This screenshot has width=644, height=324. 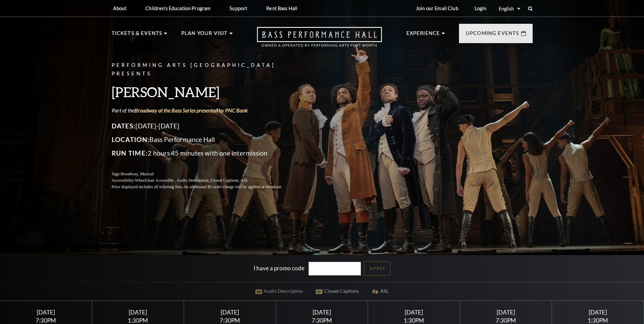 What do you see at coordinates (137, 35) in the screenshot?
I see `p: Tickets & Events` at bounding box center [137, 35].